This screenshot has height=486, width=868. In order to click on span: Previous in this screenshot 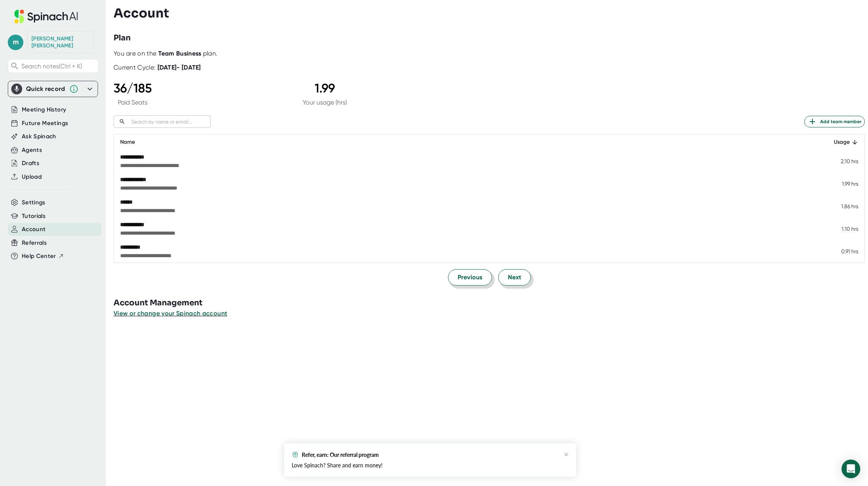, I will do `click(470, 278)`.